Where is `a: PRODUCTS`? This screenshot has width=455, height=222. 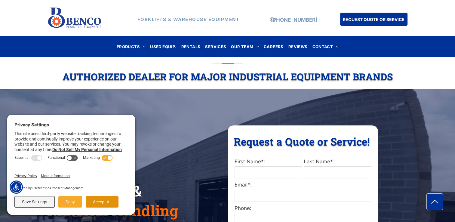
a: PRODUCTS is located at coordinates (131, 46).